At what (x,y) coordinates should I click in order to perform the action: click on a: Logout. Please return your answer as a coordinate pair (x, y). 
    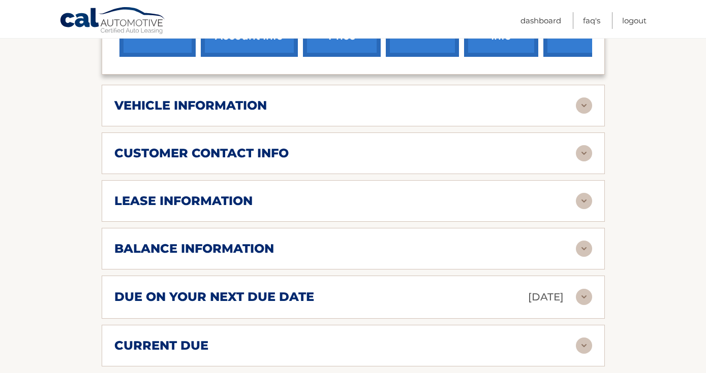
    Looking at the image, I should click on (634, 20).